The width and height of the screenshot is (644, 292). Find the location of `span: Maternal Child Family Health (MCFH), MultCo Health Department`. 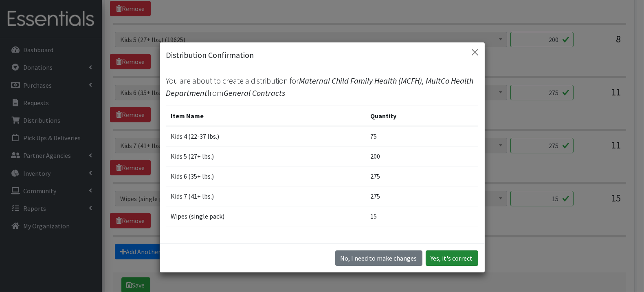

span: Maternal Child Family Health (MCFH), MultCo Health Department is located at coordinates (320, 86).